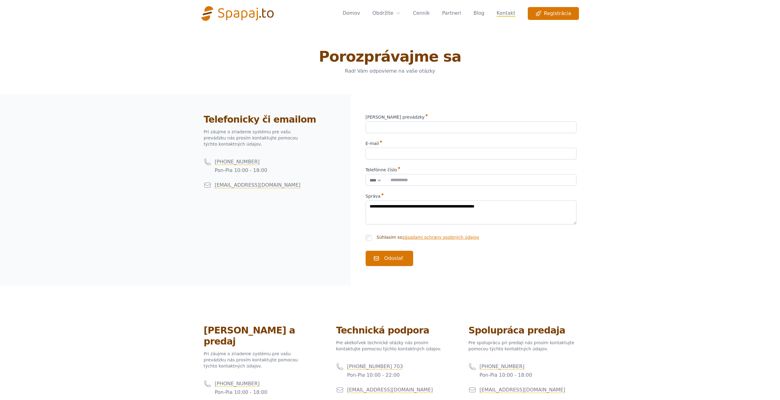 This screenshot has width=780, height=400. What do you see at coordinates (390, 346) in the screenshot?
I see `p: Pre akékoľvek technické otázky nás prosím kontaktujte pomocou týchto kontaktných údajov.` at bounding box center [390, 346].